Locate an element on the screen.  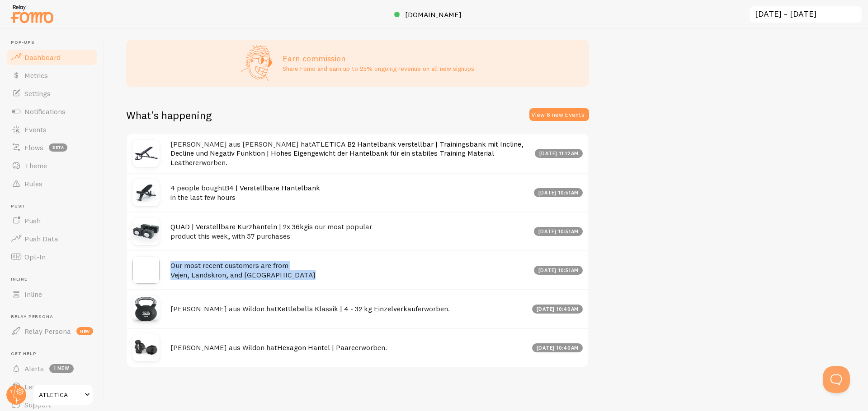
span: Pop-ups is located at coordinates (55, 43).